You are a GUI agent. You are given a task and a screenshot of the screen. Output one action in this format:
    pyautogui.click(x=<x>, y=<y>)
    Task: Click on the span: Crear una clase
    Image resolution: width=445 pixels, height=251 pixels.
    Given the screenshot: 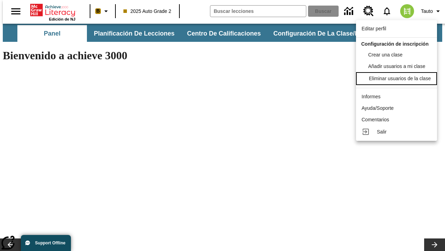 What is the action you would take?
    pyautogui.click(x=386, y=55)
    